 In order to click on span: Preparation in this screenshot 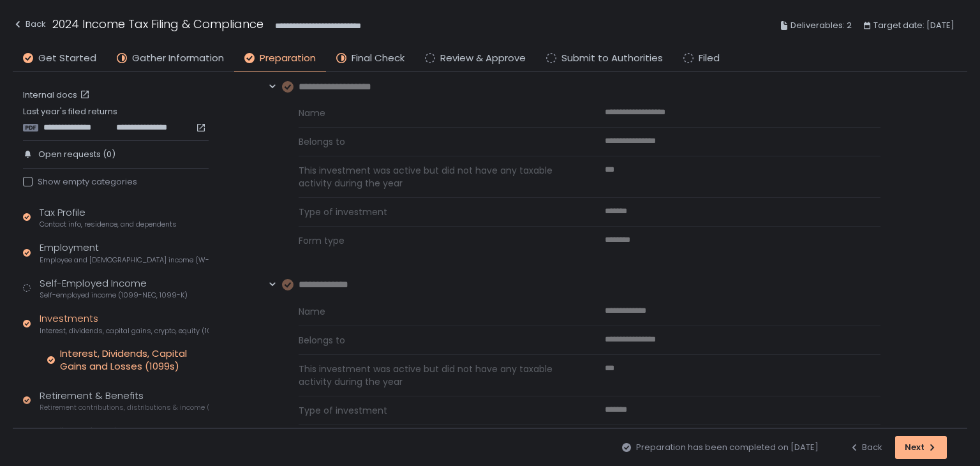, I will do `click(288, 58)`.